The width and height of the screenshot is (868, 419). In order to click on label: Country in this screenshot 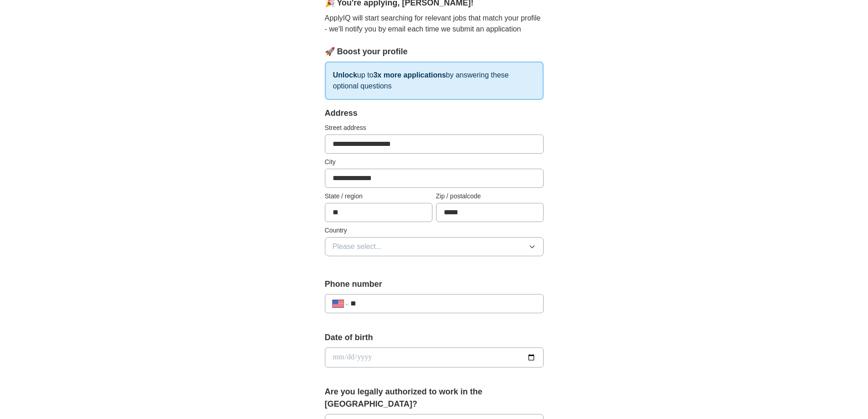, I will do `click(434, 230)`.